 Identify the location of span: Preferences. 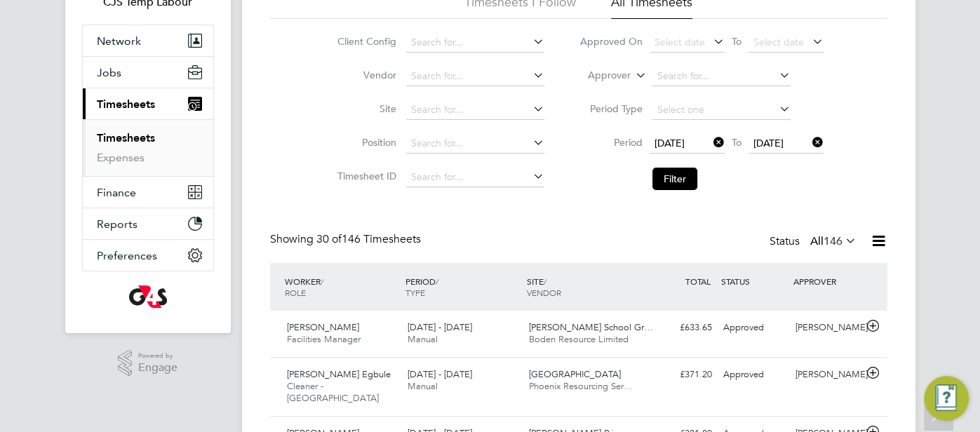
(127, 255).